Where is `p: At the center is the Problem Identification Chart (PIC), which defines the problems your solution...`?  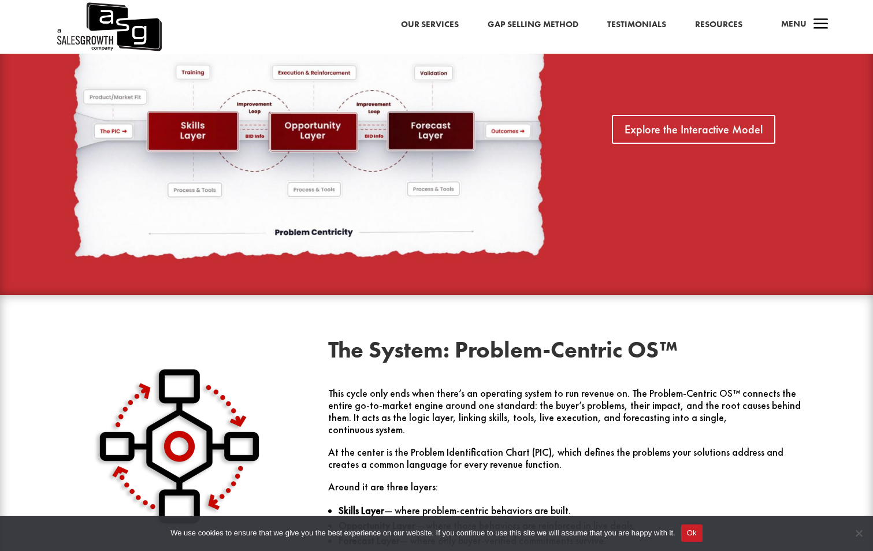 p: At the center is the Problem Identification Chart (PIC), which defines the problems your solution... is located at coordinates (565, 464).